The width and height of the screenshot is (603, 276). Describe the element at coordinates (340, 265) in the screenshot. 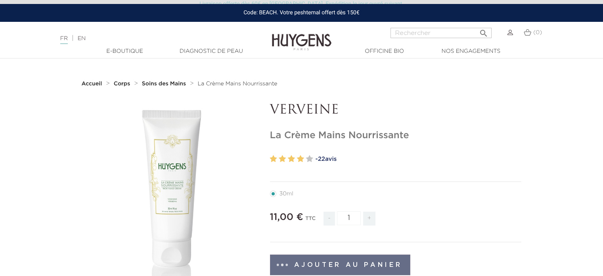

I see `button: Ajouter au panier` at that location.